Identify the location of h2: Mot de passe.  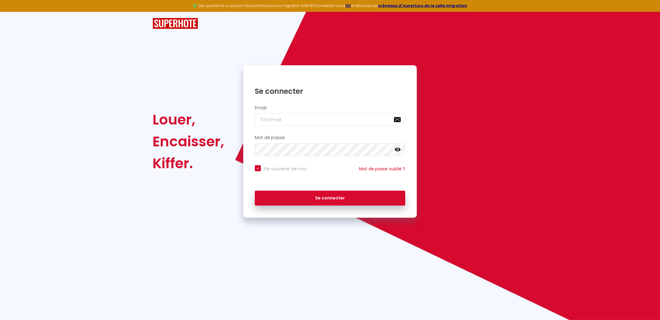
(330, 137).